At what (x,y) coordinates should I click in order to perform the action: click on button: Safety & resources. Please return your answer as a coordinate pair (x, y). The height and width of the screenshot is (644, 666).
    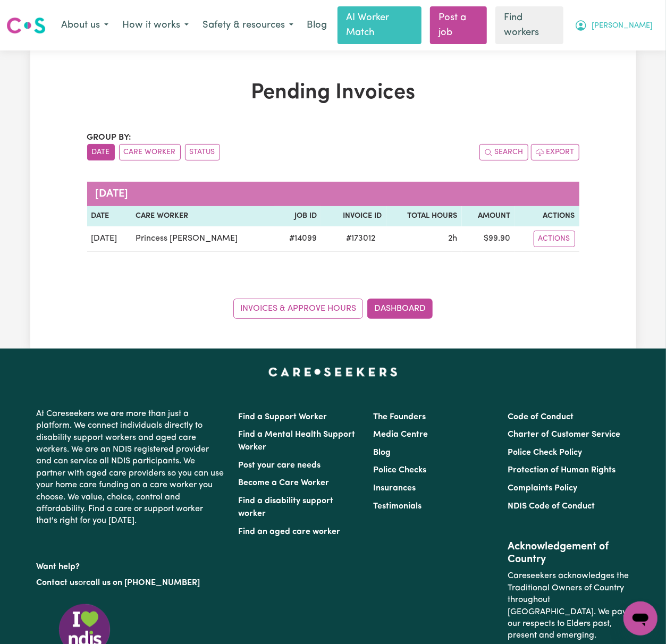
    Looking at the image, I should click on (248, 26).